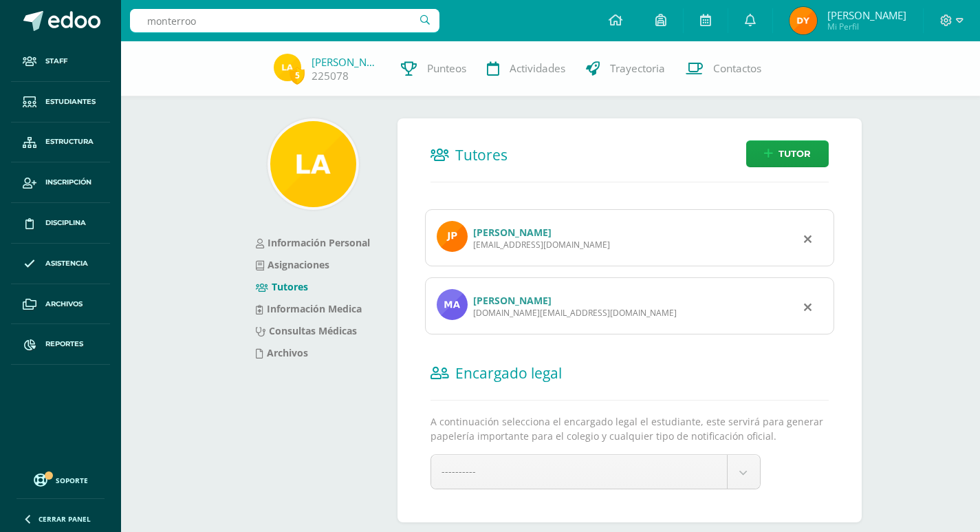 The width and height of the screenshot is (980, 532). I want to click on span: Trayectoria, so click(638, 68).